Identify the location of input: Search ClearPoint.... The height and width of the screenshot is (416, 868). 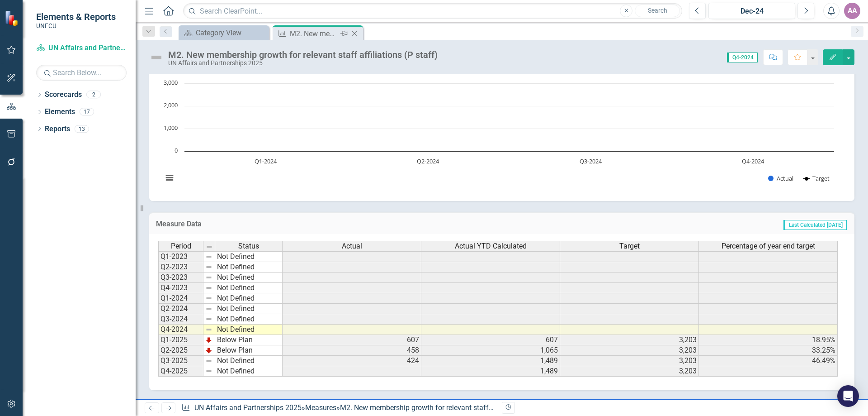
(433, 11).